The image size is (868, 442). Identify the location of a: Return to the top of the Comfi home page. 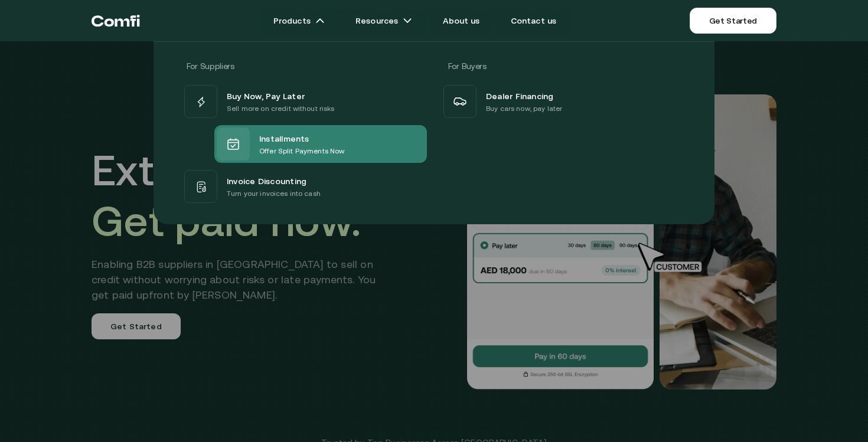
(116, 21).